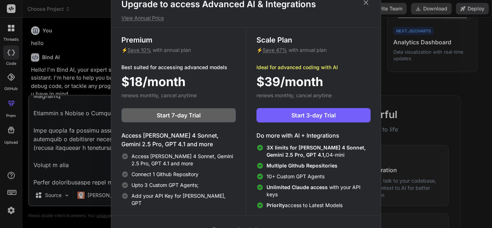 This screenshot has width=492, height=228. What do you see at coordinates (289, 81) in the screenshot?
I see `span: $39/month` at bounding box center [289, 81].